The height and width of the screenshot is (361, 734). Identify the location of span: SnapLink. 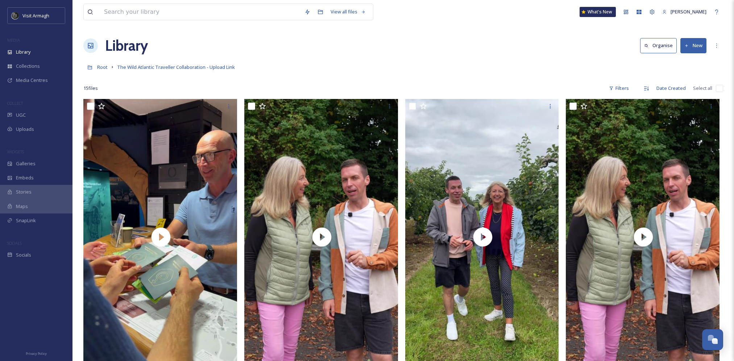
(26, 220).